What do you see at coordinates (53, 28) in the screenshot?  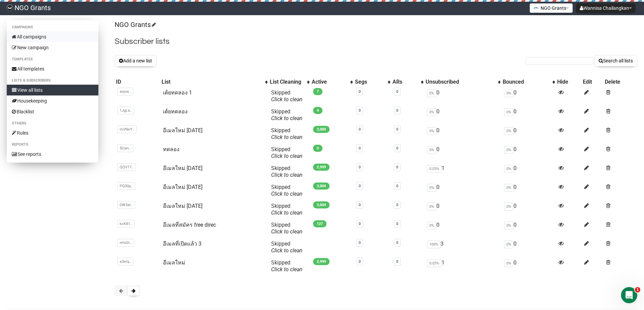 I see `li: Campaigns` at bounding box center [53, 28].